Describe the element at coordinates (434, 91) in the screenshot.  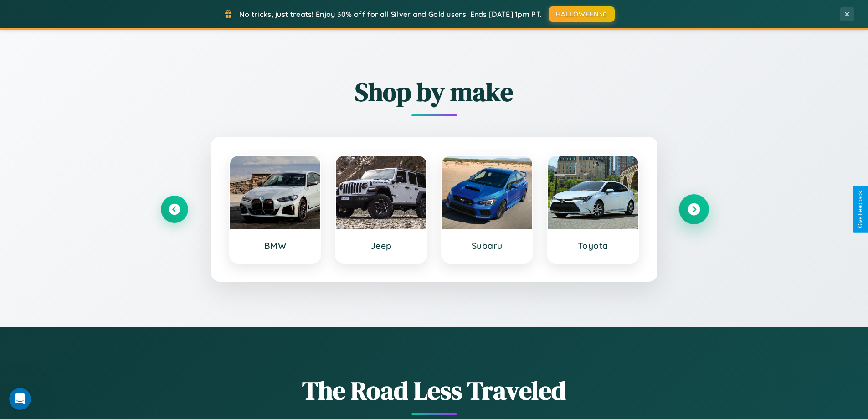
I see `h2: Shop by make` at that location.